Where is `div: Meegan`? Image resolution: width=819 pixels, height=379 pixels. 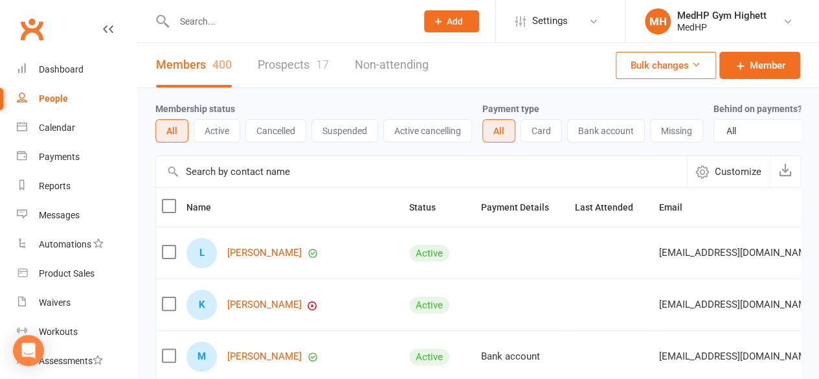 div: Meegan is located at coordinates (201, 356).